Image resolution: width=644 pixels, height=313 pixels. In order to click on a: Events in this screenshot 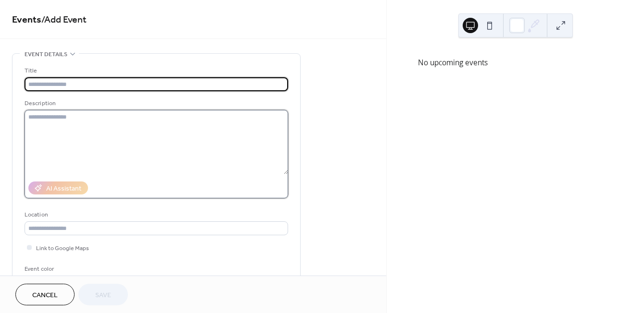, I will do `click(27, 20)`.